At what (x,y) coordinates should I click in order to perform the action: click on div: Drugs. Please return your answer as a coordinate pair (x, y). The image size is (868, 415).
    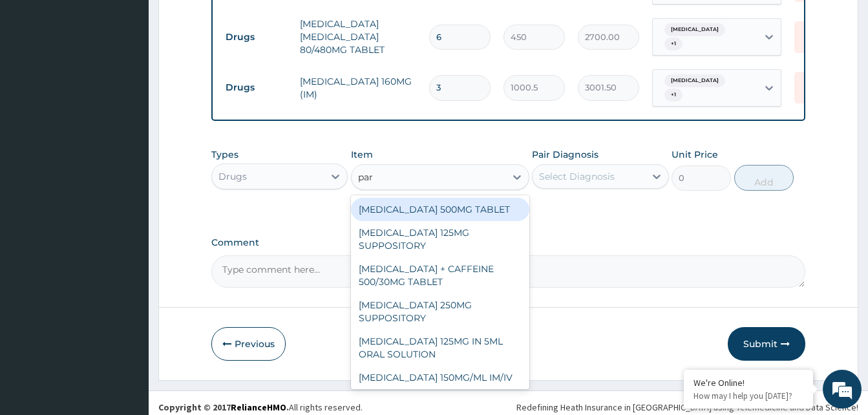
    Looking at the image, I should click on (232, 176).